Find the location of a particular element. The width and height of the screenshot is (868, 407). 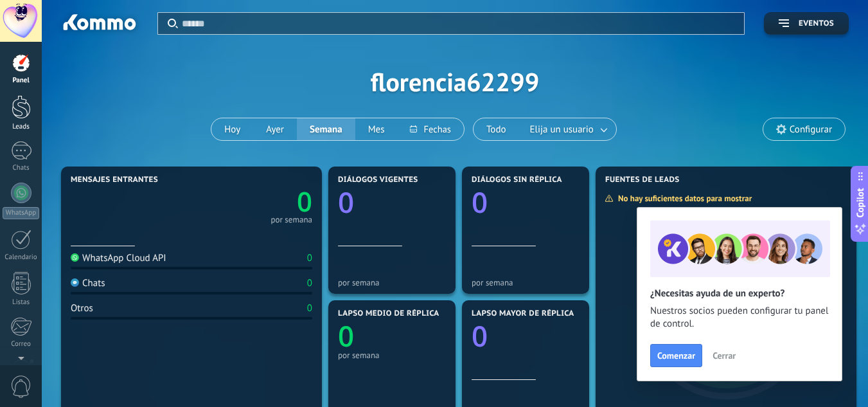

button: Cerrar is located at coordinates (725, 356).